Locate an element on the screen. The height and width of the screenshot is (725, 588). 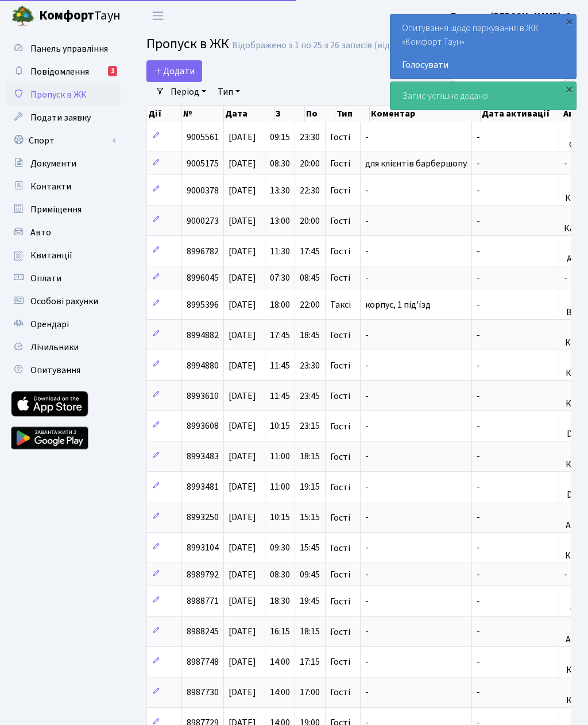
span: 8994880 is located at coordinates (203, 366).